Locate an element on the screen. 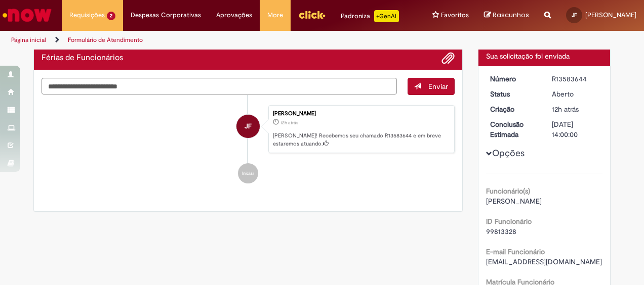  span: 99813328 is located at coordinates (501, 232).